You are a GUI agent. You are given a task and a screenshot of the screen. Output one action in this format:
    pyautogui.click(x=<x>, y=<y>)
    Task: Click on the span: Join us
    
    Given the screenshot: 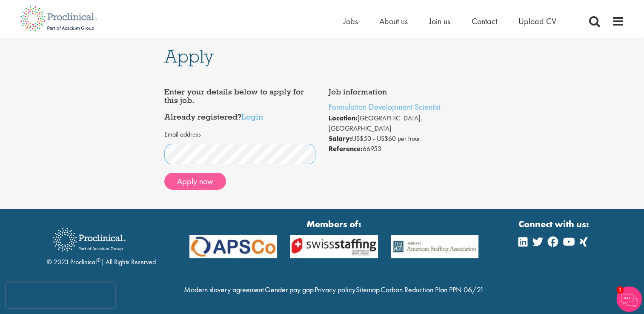 What is the action you would take?
    pyautogui.click(x=440, y=21)
    